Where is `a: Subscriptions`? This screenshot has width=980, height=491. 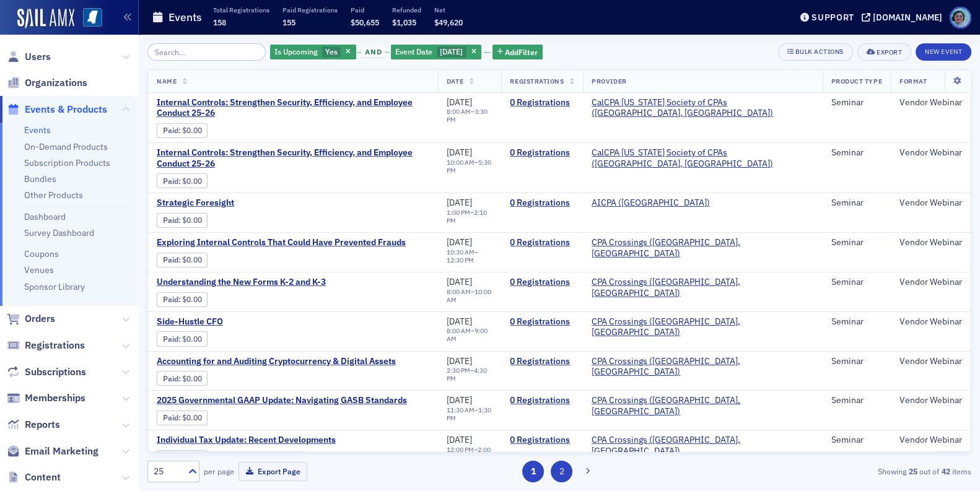 a: Subscriptions is located at coordinates (46, 372).